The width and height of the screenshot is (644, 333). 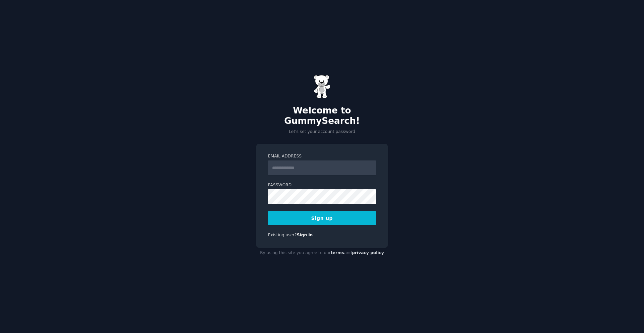 What do you see at coordinates (322, 253) in the screenshot?
I see `div: By using this site you agree to our and` at bounding box center [322, 253].